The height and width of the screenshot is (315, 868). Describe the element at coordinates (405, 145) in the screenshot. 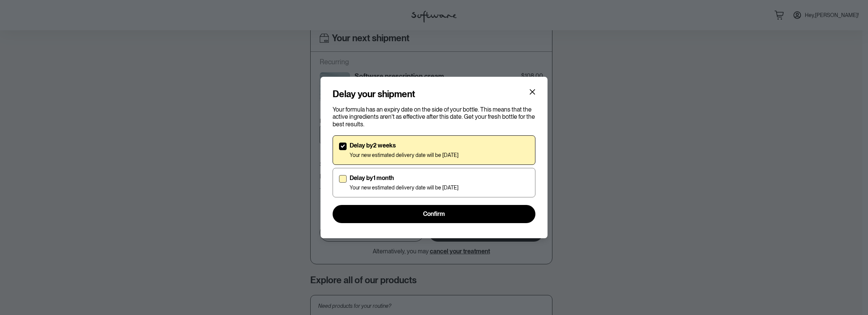

I see `p: Delay by 2 weeks` at that location.